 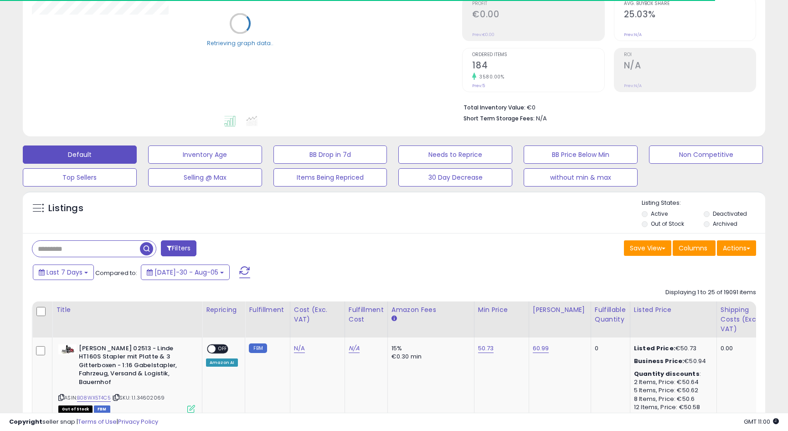 What do you see at coordinates (67, 349) in the screenshot?
I see `img: 41FIRkQppnL._SL40_.jpg` at bounding box center [67, 349].